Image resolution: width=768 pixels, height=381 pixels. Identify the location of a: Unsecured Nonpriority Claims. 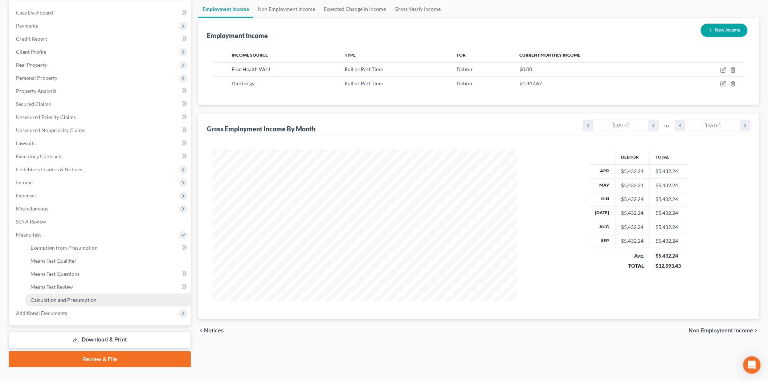
(101, 130).